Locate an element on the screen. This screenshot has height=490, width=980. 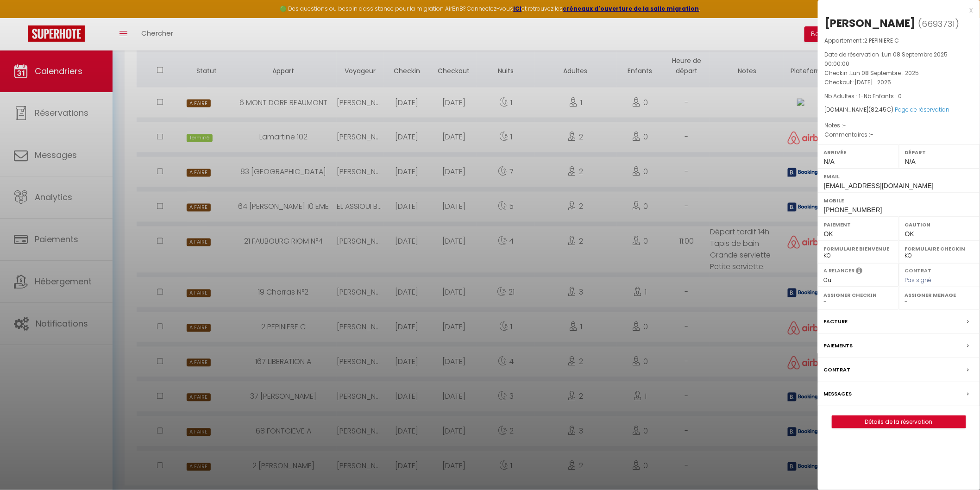
a: Page de réservation is located at coordinates (923, 109).